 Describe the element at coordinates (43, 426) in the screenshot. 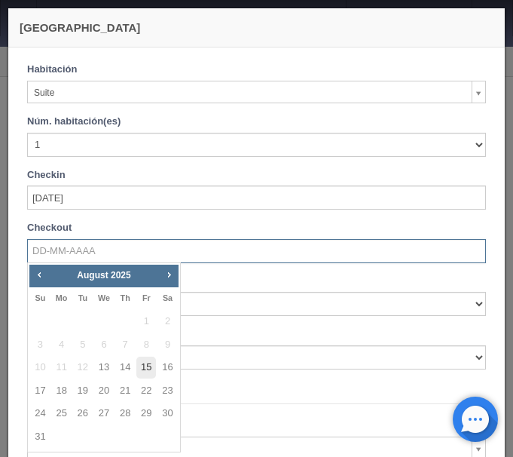

I see `label: Cliente` at that location.